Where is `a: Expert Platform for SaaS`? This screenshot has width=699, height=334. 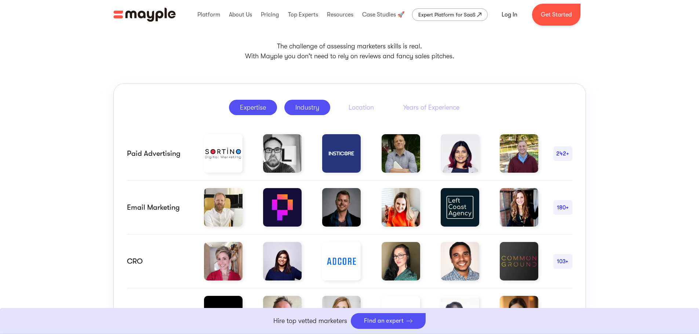 a: Expert Platform for SaaS is located at coordinates (450, 15).